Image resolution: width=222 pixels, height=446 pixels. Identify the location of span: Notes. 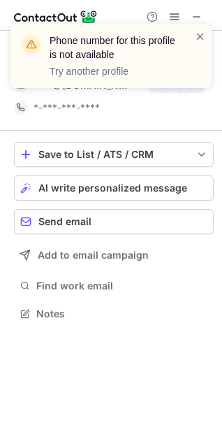
(122, 314).